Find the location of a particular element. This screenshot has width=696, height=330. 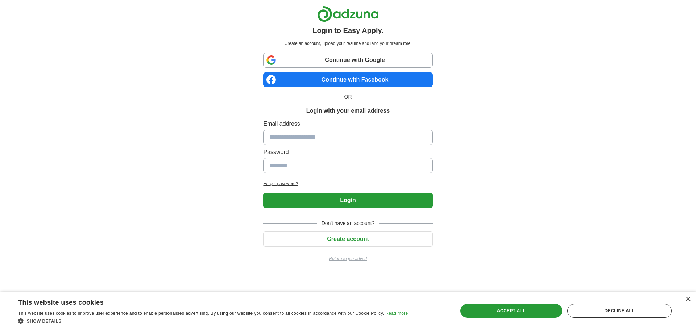

button: Login is located at coordinates (347, 200).